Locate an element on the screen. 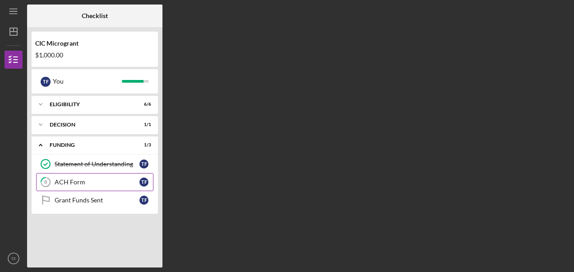 The image size is (574, 272). div: You is located at coordinates (87, 81).